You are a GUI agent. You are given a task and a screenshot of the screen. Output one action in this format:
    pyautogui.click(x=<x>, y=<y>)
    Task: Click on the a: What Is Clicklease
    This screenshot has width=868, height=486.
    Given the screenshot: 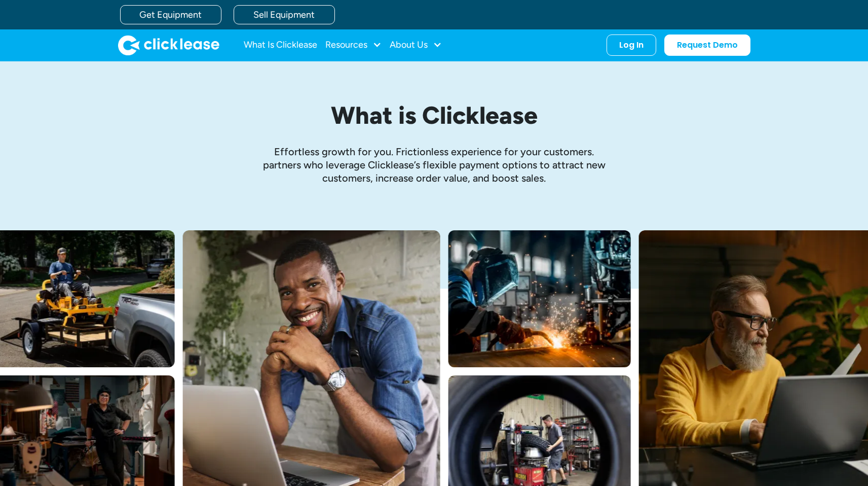 What is the action you would take?
    pyautogui.click(x=280, y=45)
    